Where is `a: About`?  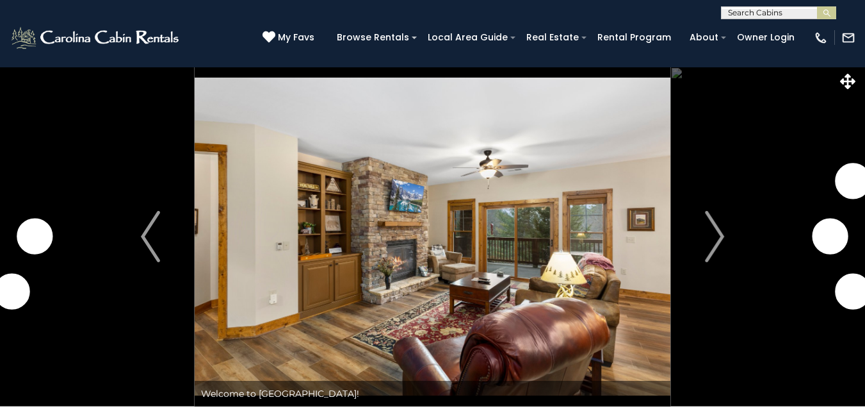
a: About is located at coordinates (704, 37).